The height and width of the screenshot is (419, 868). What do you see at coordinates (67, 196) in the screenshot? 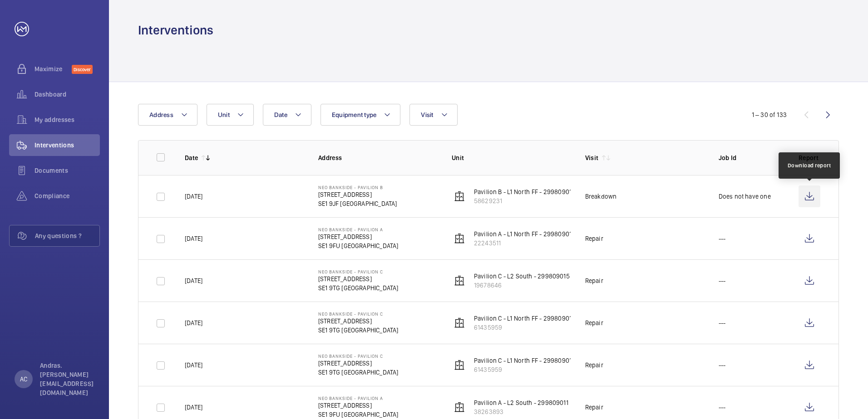
I see `span: Compliance` at bounding box center [67, 196].